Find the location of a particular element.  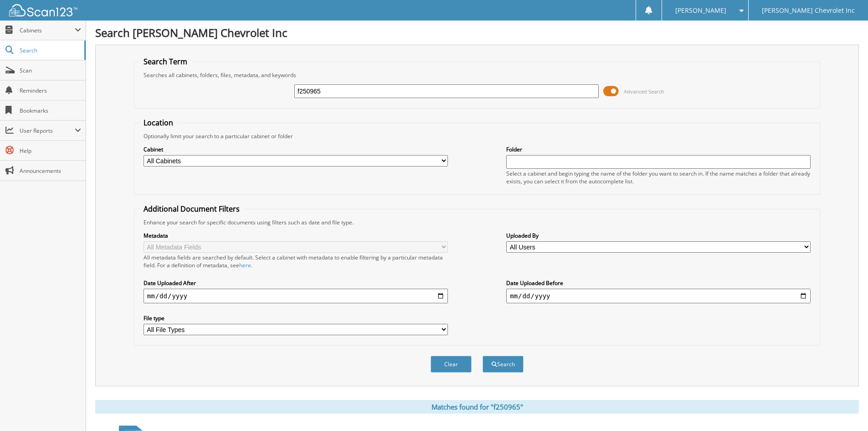

button: Search is located at coordinates (503, 364).